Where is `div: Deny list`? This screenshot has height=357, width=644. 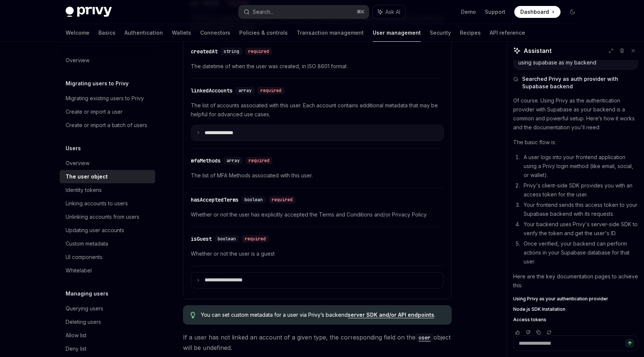 div: Deny list is located at coordinates (76, 349).